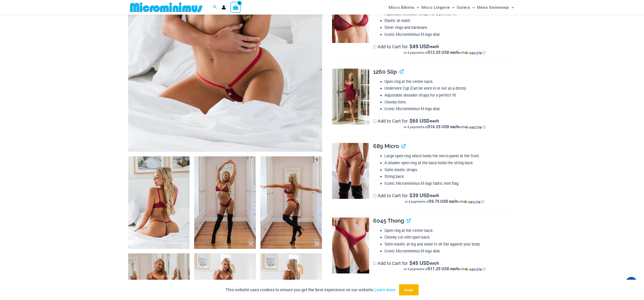 The height and width of the screenshot is (300, 644). I want to click on span: 49 USD, so click(419, 46).